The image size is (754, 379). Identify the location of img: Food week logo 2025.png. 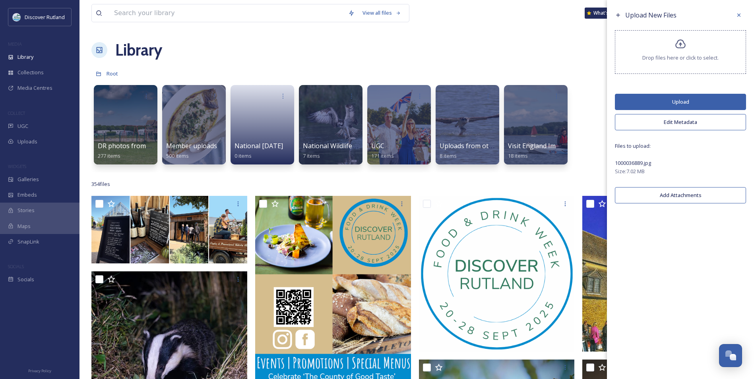
(497, 274).